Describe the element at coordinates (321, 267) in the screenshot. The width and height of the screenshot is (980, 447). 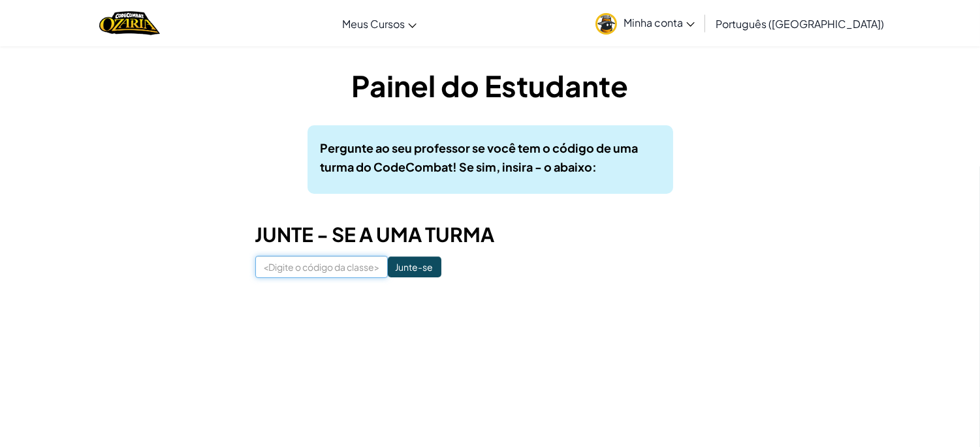
I see `input: <Digite o código da classe>` at that location.